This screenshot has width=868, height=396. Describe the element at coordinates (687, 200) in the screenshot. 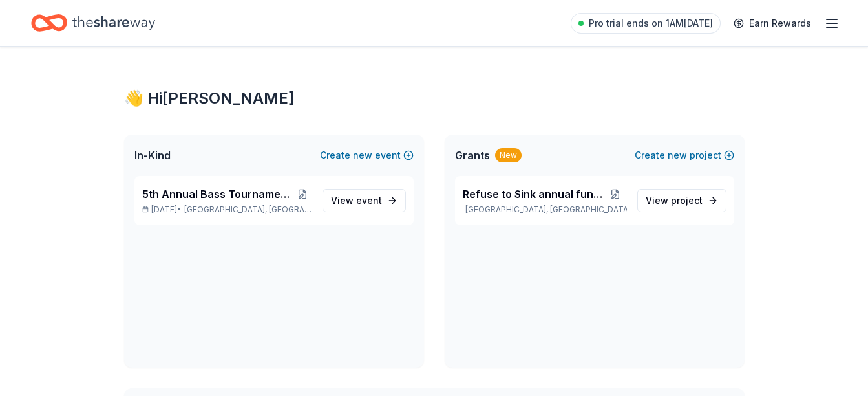

I see `span: project` at that location.